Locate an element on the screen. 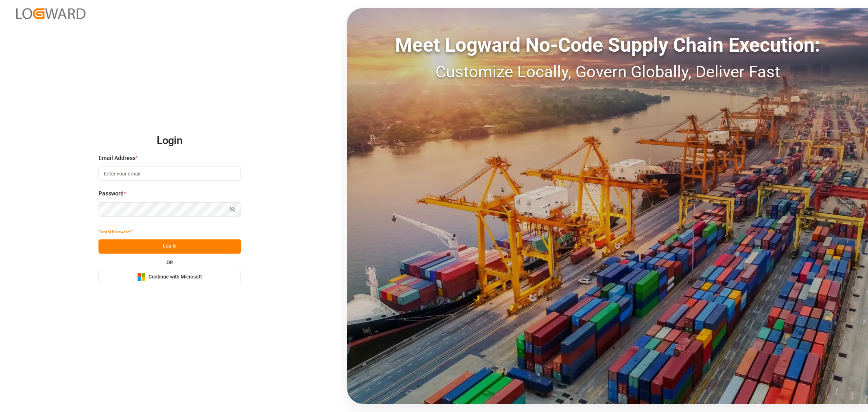  button: Continue with Microsoft is located at coordinates (170, 277).